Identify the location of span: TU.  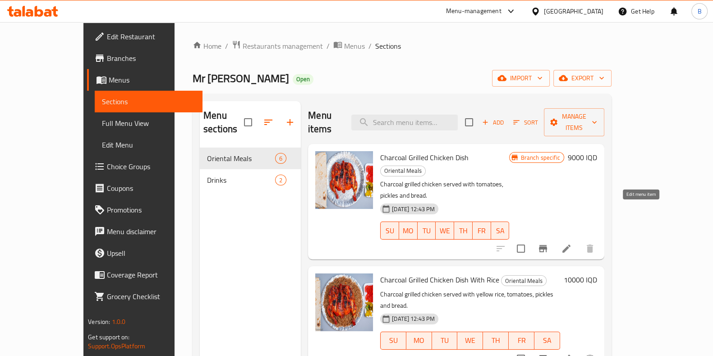
(444, 340).